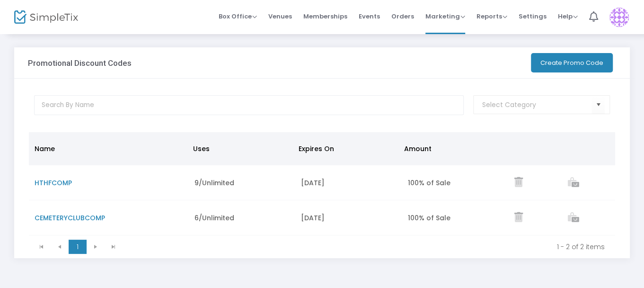  Describe the element at coordinates (537, 105) in the screenshot. I see `input: Select Category` at that location.